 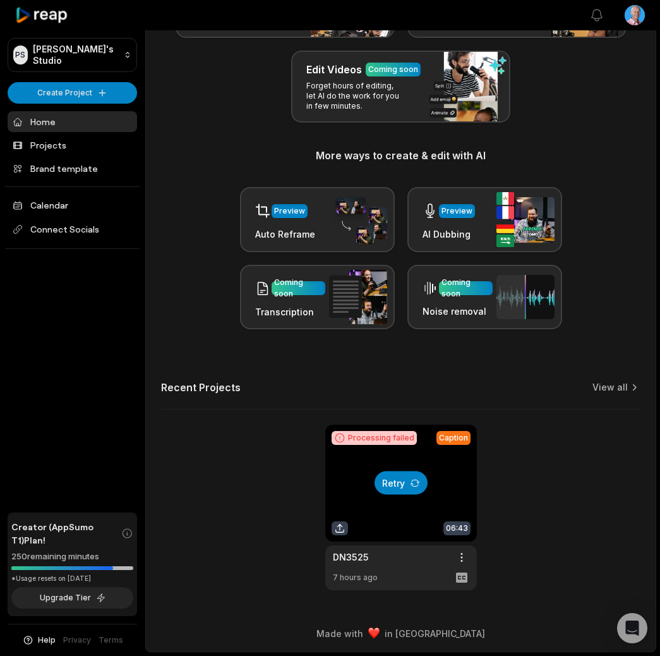 I want to click on button: Retry, so click(x=401, y=483).